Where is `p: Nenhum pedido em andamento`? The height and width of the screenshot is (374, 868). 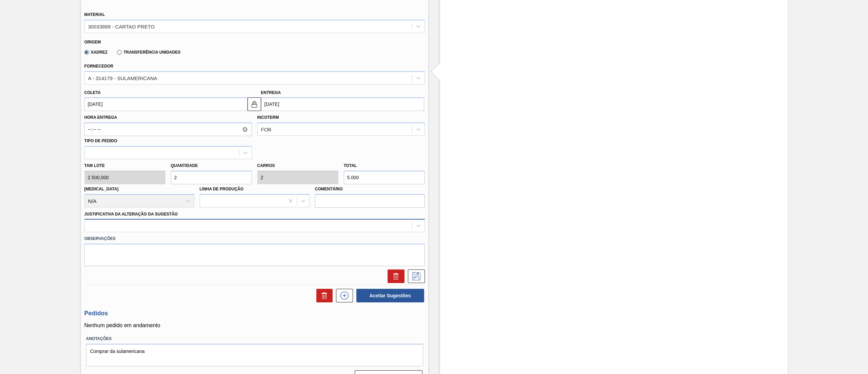 p: Nenhum pedido em andamento is located at coordinates (255, 325).